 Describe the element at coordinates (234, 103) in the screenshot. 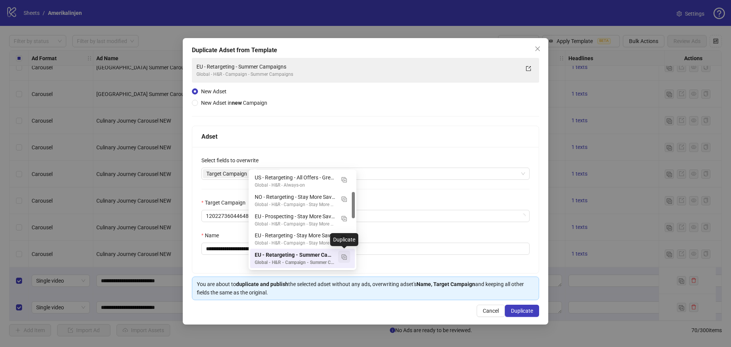

I see `span: New Adset in Campaign` at that location.